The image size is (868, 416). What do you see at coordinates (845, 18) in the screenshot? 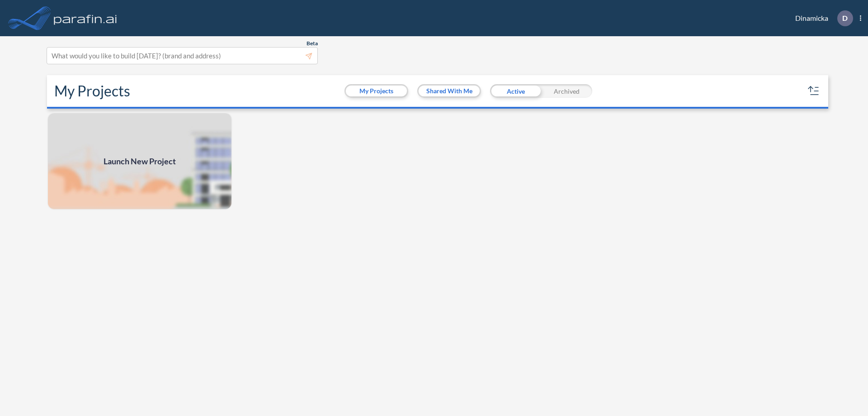
I see `p: D` at bounding box center [845, 18].